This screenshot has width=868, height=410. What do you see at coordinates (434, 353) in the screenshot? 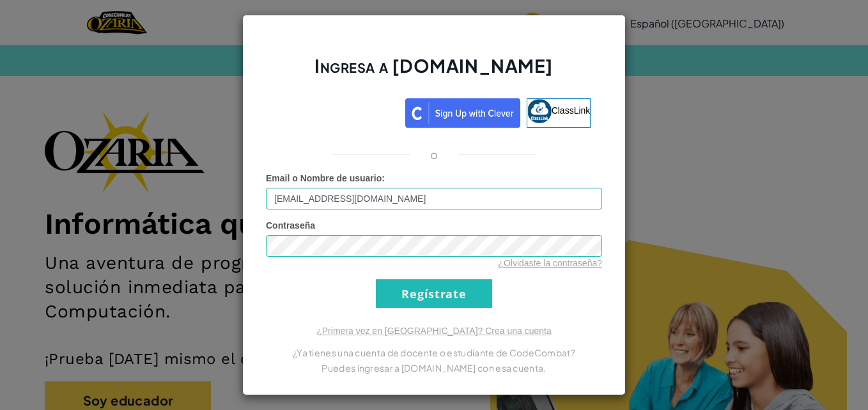
I see `p: ¿Ya tienes una cuenta de docente o estudiante de CodeCombat?` at bounding box center [434, 353].